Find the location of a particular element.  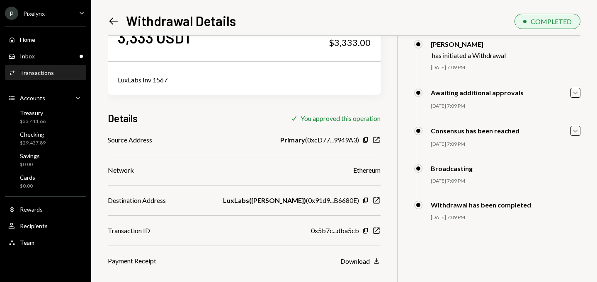

div: Savings is located at coordinates (30, 156).